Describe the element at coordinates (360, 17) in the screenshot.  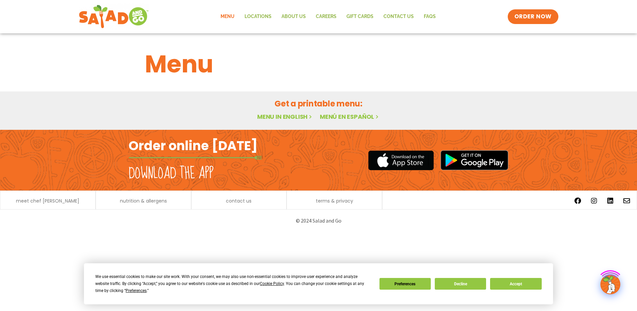
I see `a: GIFT CARDS` at that location.